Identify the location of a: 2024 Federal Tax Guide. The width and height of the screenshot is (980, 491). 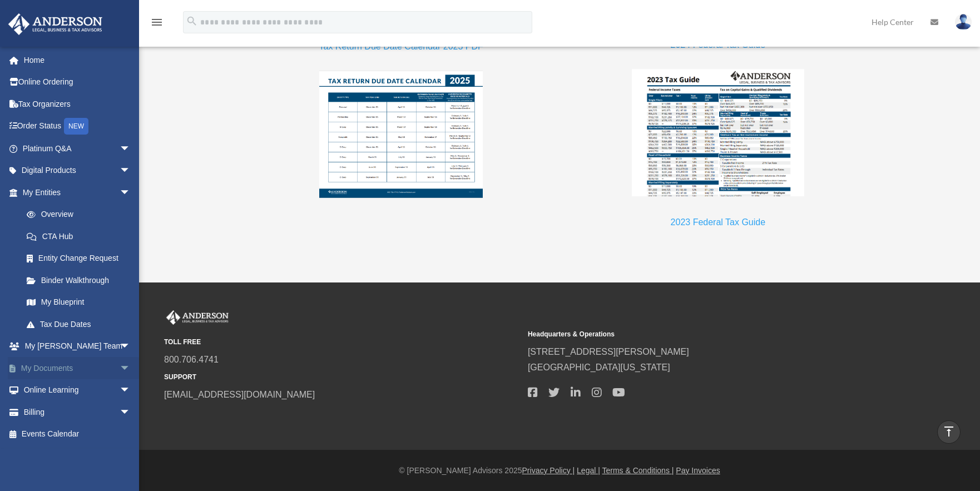
(718, 47).